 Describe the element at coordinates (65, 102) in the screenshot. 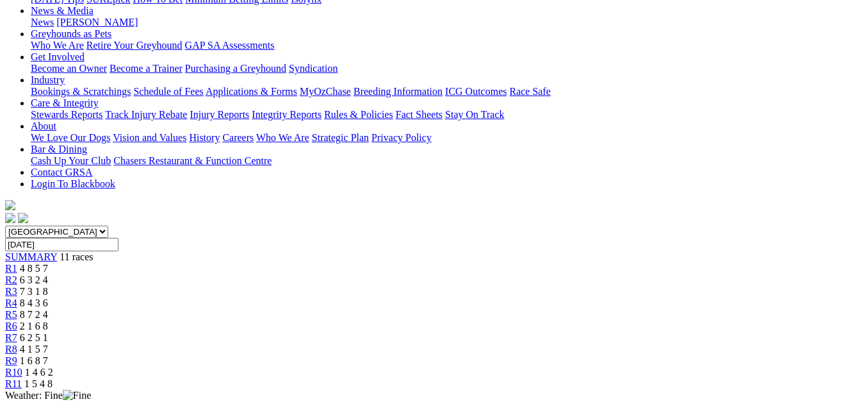

I see `a: Care & Integrity` at that location.